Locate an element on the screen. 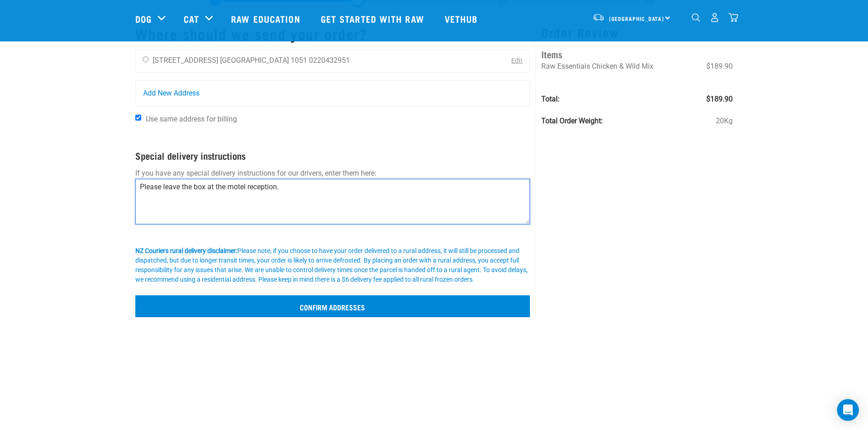 This screenshot has height=430, width=868. h4: Special delivery instructions is located at coordinates (332, 156).